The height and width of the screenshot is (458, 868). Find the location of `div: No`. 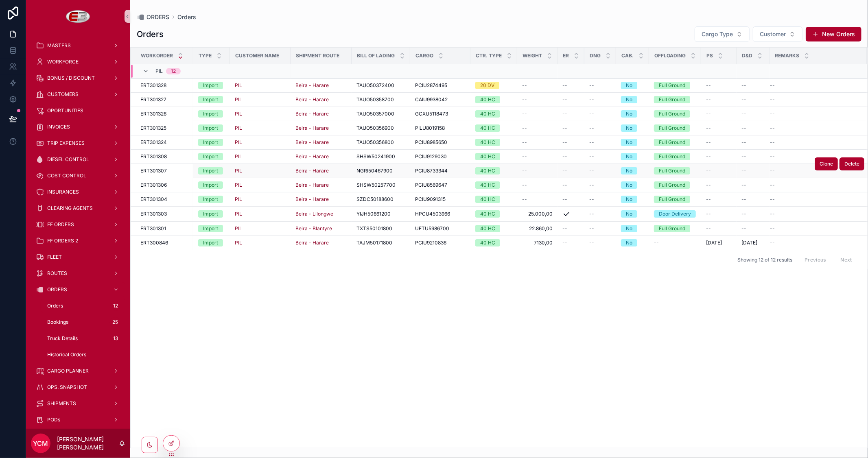

div: No is located at coordinates (630, 86).